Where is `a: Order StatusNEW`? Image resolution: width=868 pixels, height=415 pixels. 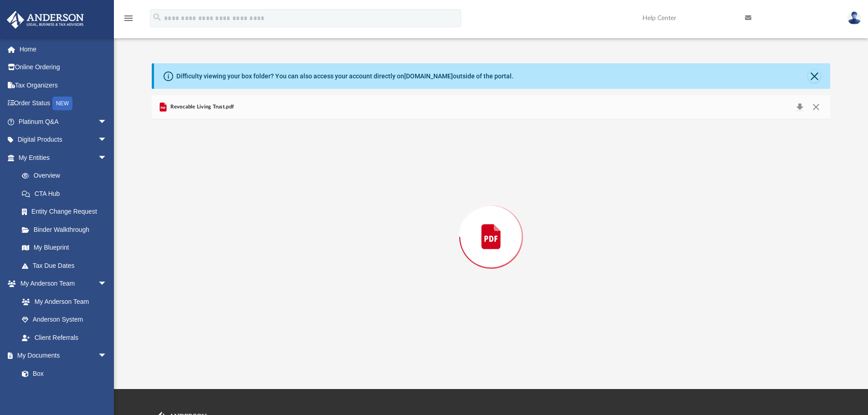 a: Order StatusNEW is located at coordinates (63, 103).